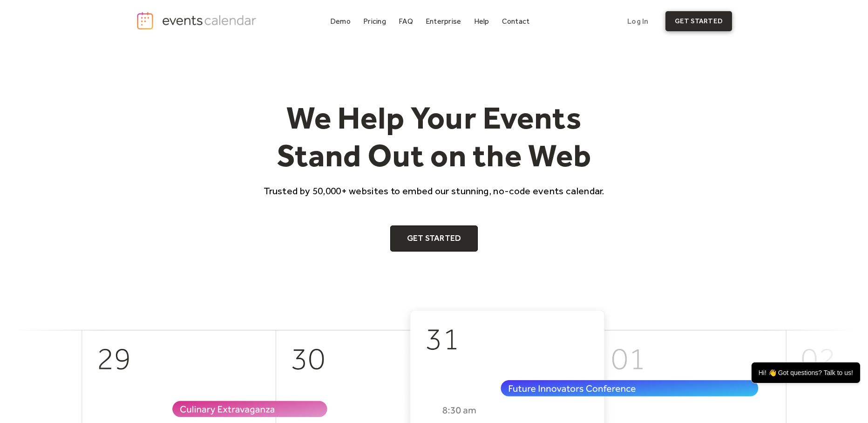 The image size is (868, 423). I want to click on a: Log In, so click(638, 21).